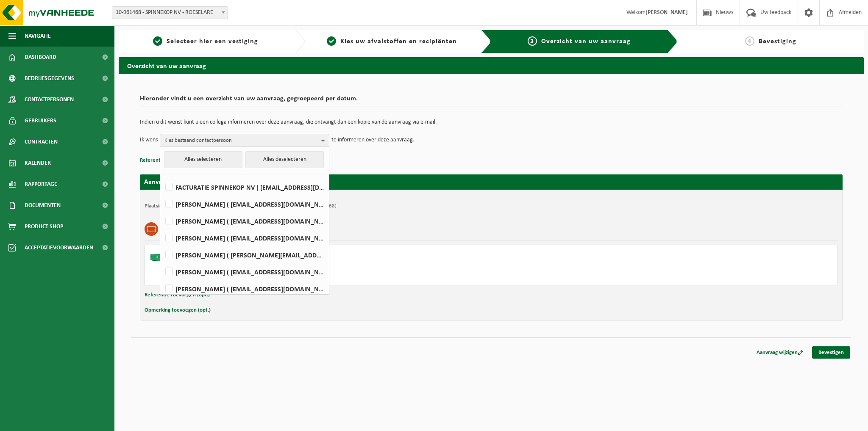 Image resolution: width=868 pixels, height=431 pixels. What do you see at coordinates (41, 184) in the screenshot?
I see `span: Rapportage` at bounding box center [41, 184].